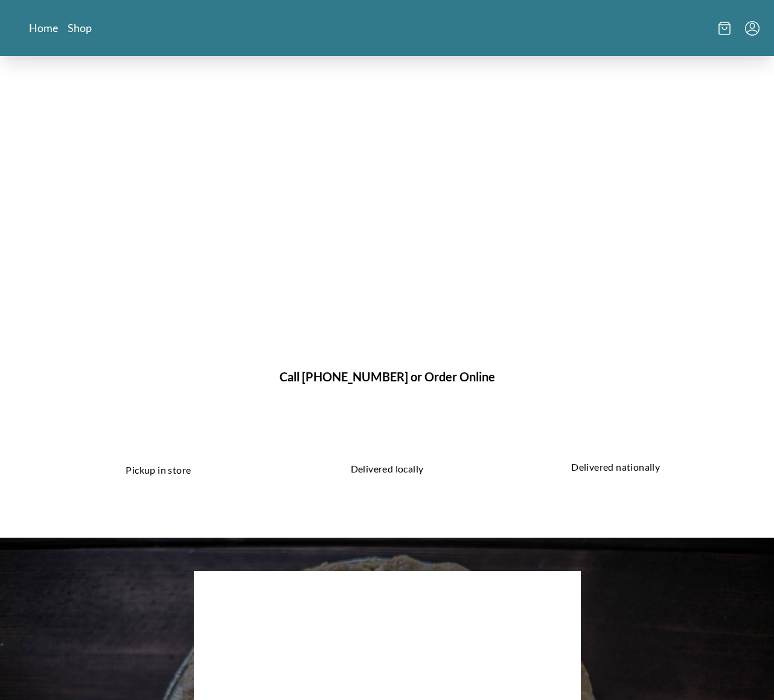 The height and width of the screenshot is (700, 774). Describe the element at coordinates (752, 29) in the screenshot. I see `button: Menu` at that location.